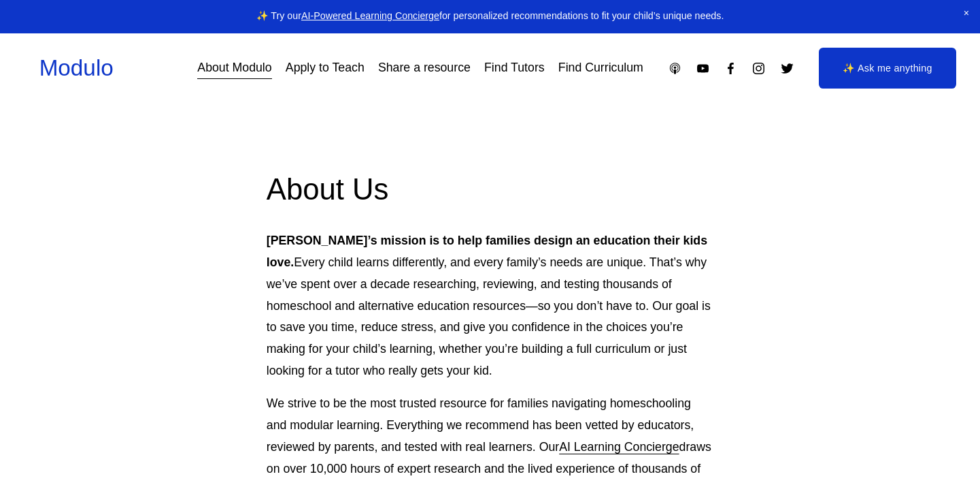 This screenshot has height=485, width=980. What do you see at coordinates (76, 68) in the screenshot?
I see `a: Modulo` at bounding box center [76, 68].